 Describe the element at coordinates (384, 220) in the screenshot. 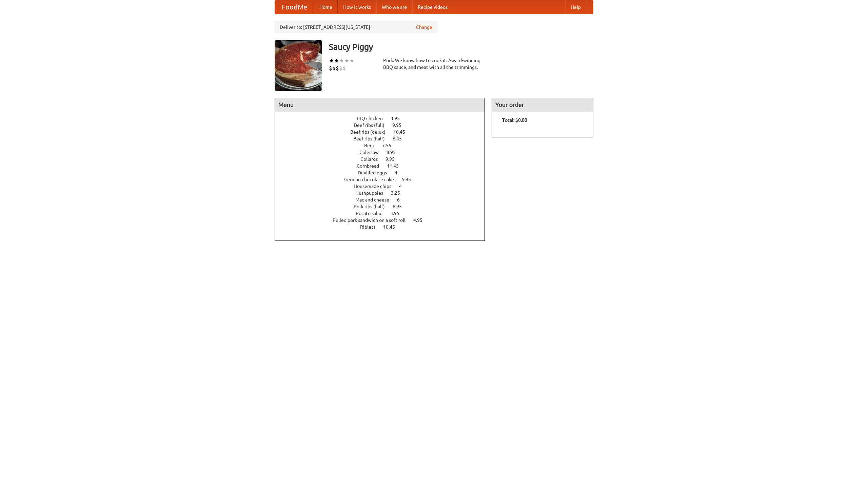

I see `a: Pulled pork sandwich on a soft roll 4.95` at that location.